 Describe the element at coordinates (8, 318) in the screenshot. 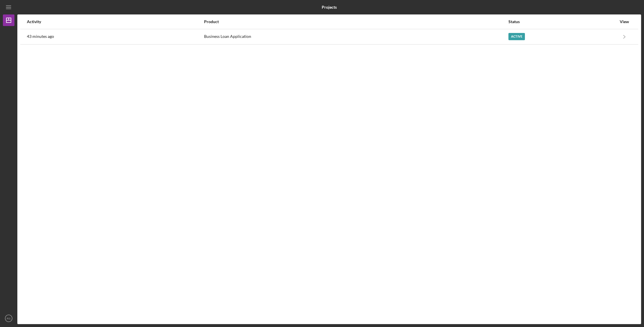

I see `text: RS` at that location.